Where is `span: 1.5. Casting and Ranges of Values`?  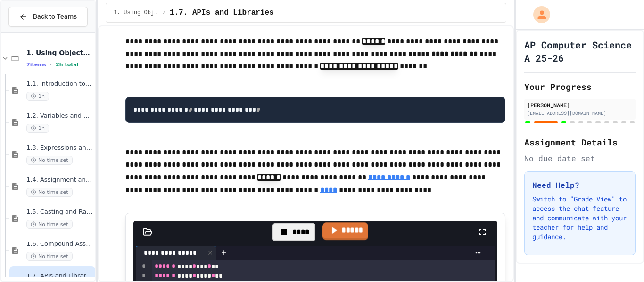
span: 1.5. Casting and Ranges of Values is located at coordinates (60, 212).